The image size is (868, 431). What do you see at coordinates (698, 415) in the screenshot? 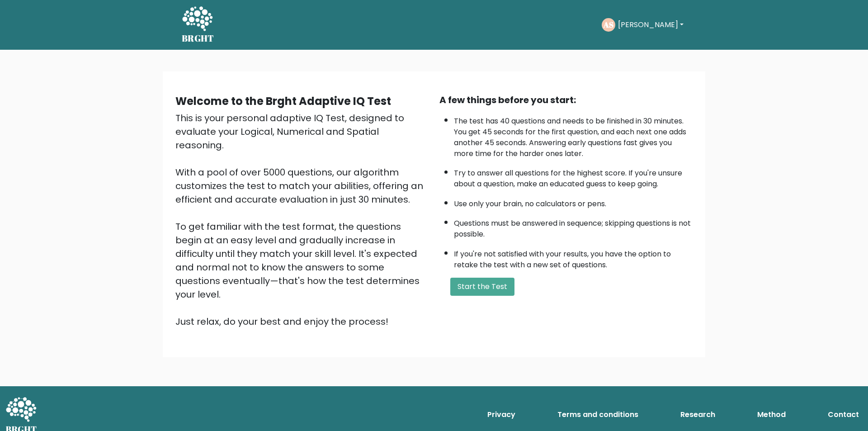
I see `a: Research` at bounding box center [698, 415].